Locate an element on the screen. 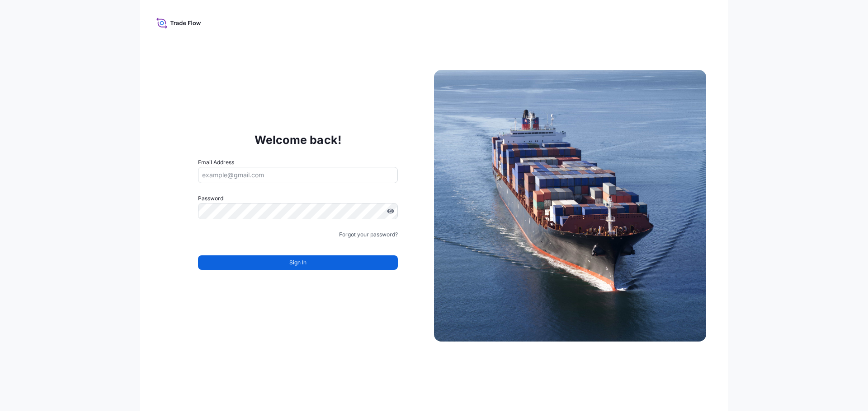 The height and width of the screenshot is (411, 868). button: Sign In is located at coordinates (298, 263).